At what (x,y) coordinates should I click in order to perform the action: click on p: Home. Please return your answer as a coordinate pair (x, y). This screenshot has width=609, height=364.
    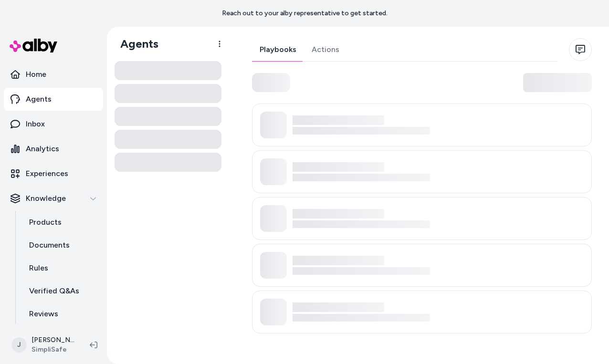
    Looking at the image, I should click on (36, 74).